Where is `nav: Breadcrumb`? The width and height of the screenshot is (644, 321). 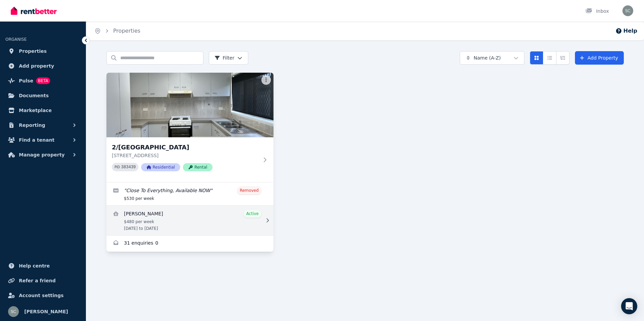
nav: Breadcrumb is located at coordinates (117, 31).